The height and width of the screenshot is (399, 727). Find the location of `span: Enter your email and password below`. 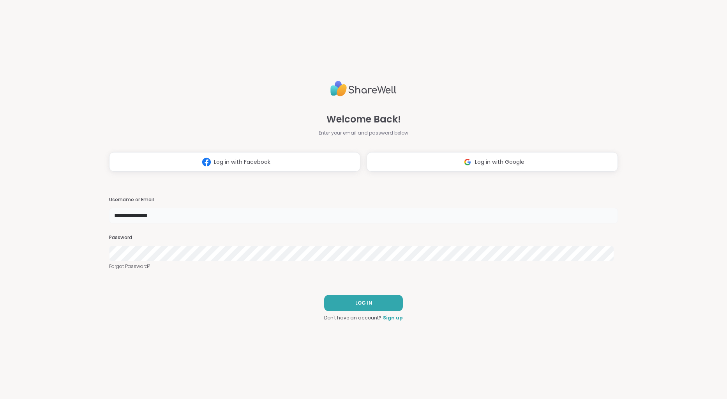

span: Enter your email and password below is located at coordinates (364, 133).